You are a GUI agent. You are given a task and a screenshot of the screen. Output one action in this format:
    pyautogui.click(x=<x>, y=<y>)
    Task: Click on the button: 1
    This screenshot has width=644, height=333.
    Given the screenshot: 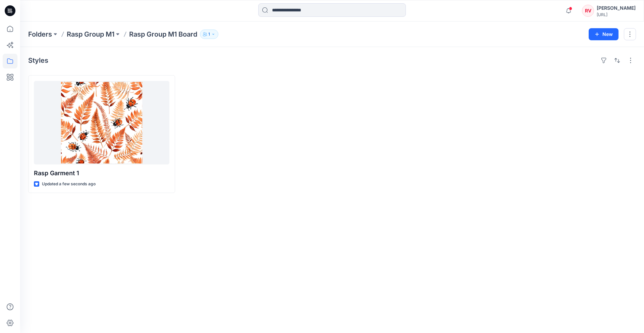 What is the action you would take?
    pyautogui.click(x=209, y=34)
    